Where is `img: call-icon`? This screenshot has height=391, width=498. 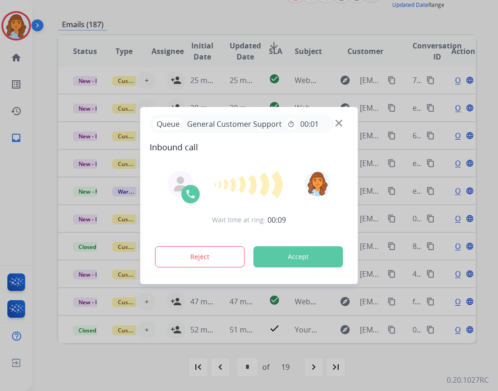
img: call-icon is located at coordinates (191, 194).